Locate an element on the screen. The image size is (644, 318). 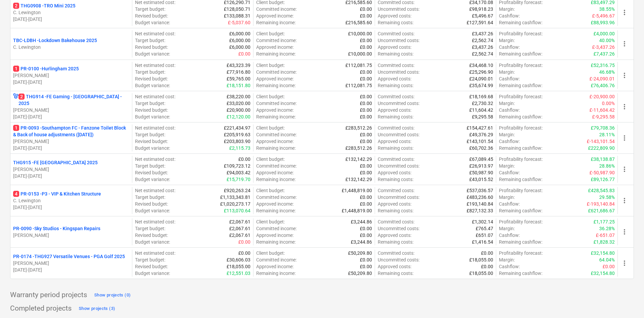
p: £3,437.26 is located at coordinates (482, 34).